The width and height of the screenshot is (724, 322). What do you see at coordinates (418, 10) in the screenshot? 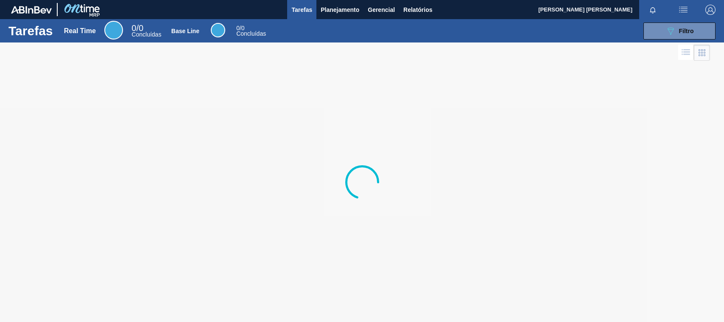
I see `span: Relatórios` at bounding box center [418, 10].